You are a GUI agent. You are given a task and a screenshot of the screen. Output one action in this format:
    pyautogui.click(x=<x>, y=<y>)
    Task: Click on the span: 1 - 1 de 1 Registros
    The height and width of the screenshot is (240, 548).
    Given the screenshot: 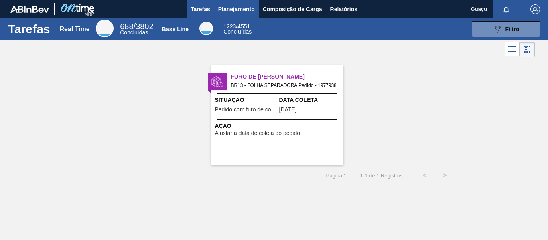 What is the action you would take?
    pyautogui.click(x=380, y=176)
    